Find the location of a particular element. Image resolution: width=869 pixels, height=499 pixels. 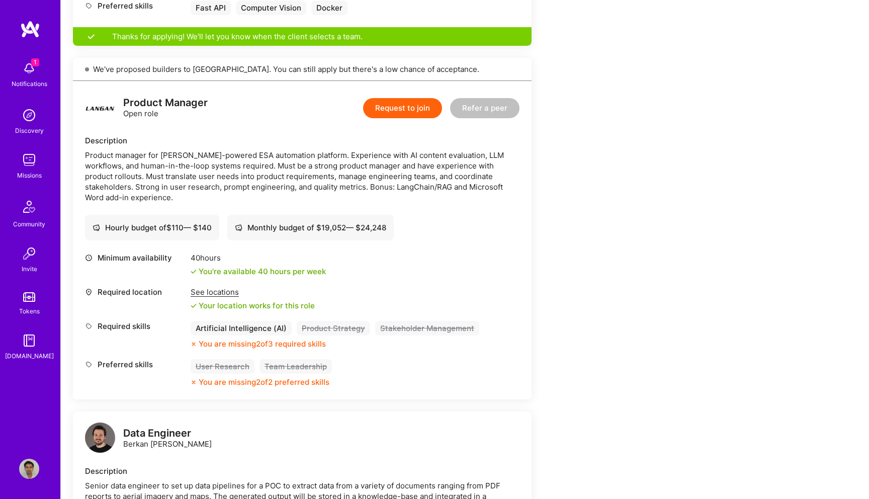

div: Minimum availability is located at coordinates (135, 258).